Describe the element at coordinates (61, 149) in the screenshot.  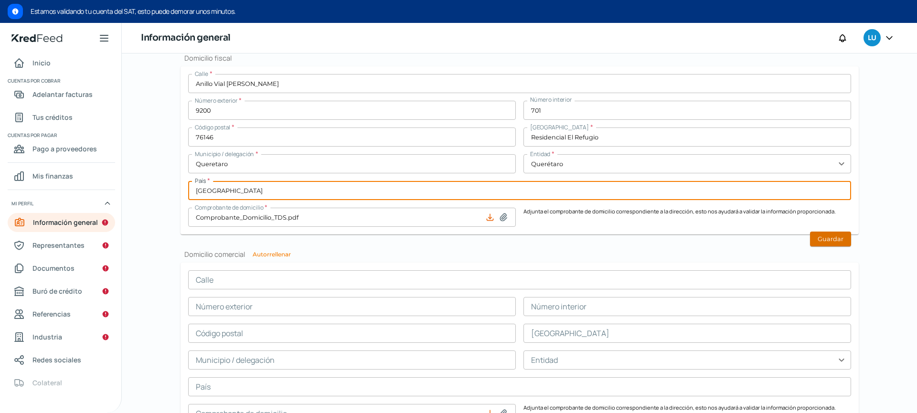
I see `a: Pago a proveedores` at that location.